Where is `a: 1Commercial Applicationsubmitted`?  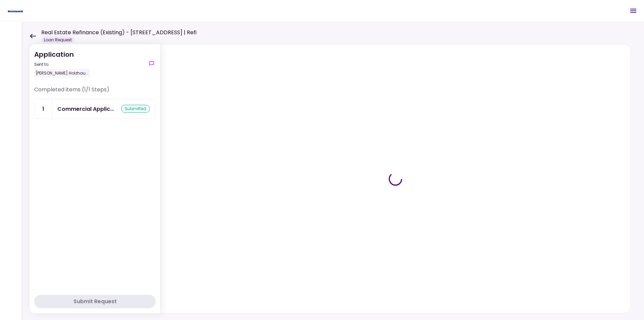
a: 1Commercial Applicationsubmitted is located at coordinates (95, 109).